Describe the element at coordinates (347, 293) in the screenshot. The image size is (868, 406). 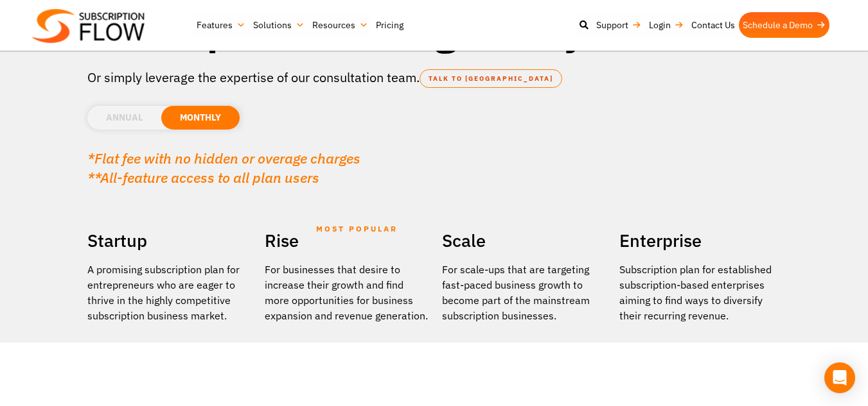
I see `div: For businesses that desire to increase their growth and find more opportunities for business expa...` at that location.